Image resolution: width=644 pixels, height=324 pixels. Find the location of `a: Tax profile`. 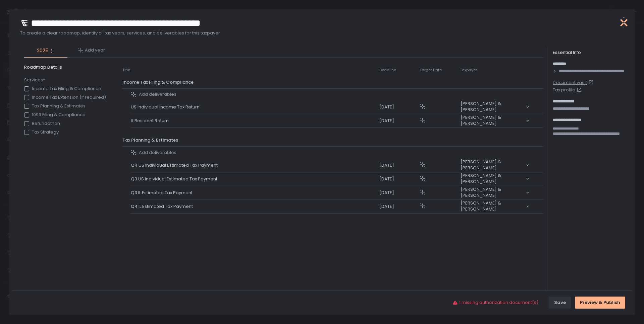

a: Tax profile is located at coordinates (591, 90).